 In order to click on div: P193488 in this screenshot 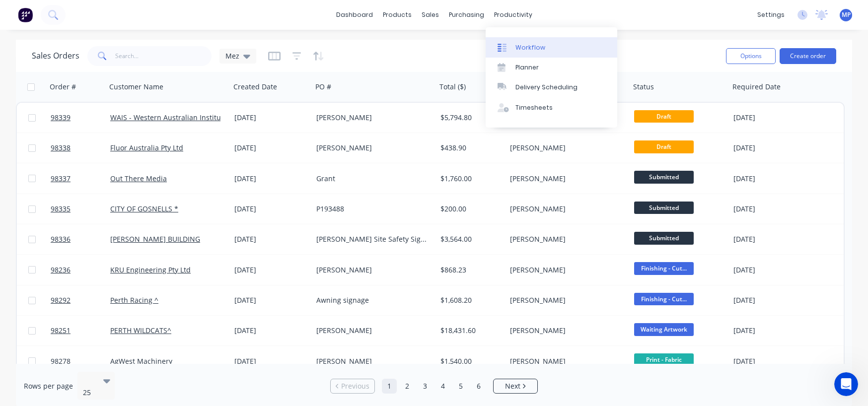, I will do `click(371, 209)`.